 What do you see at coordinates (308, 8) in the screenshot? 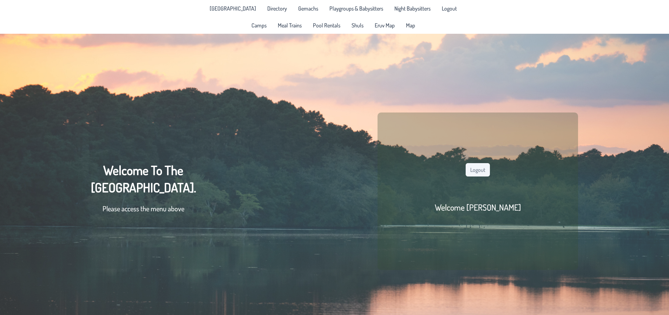
I see `span: Gemachs` at bounding box center [308, 8].